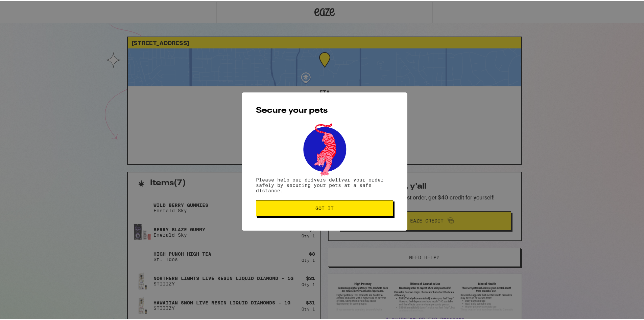 Image resolution: width=644 pixels, height=320 pixels. Describe the element at coordinates (26, 7) in the screenshot. I see `span: Hi. Need any help?` at that location.